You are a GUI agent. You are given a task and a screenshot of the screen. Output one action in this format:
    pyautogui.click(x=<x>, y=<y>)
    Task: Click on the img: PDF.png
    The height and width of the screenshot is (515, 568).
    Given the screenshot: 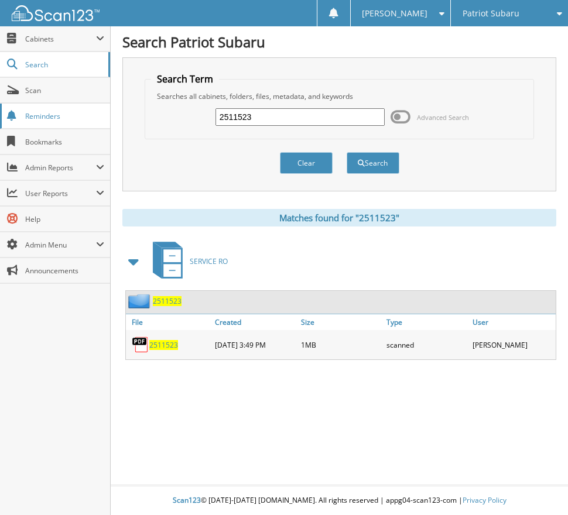 What is the action you would take?
    pyautogui.click(x=140, y=345)
    